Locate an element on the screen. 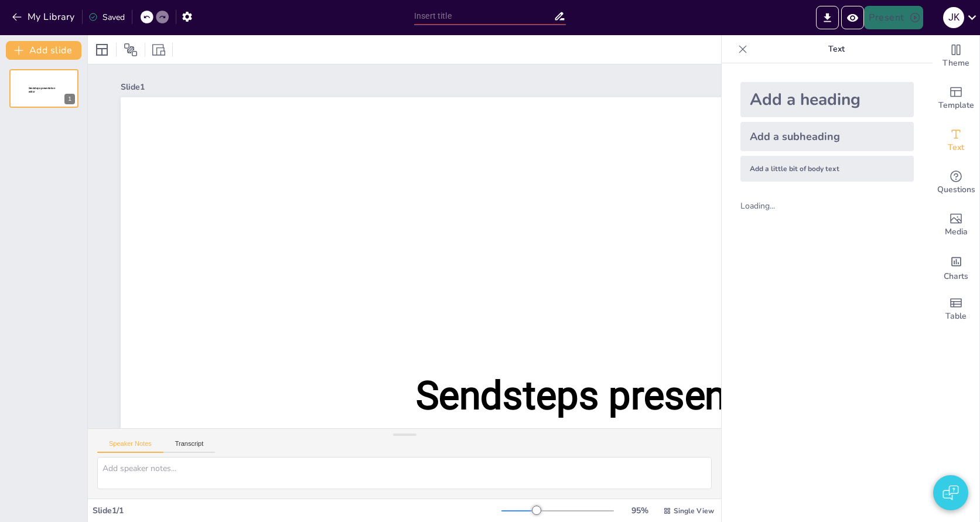 This screenshot has width=980, height=522. div: J K is located at coordinates (954, 18).